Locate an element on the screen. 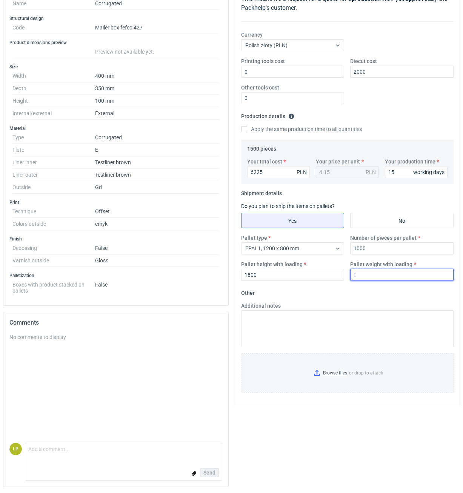  dd: 400 mm is located at coordinates (157, 76).